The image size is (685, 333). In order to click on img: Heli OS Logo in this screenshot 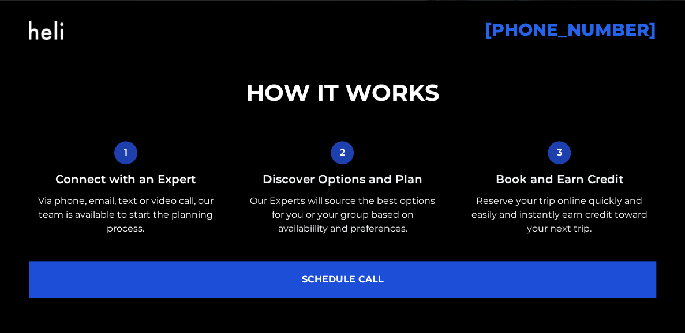, I will do `click(46, 30)`.